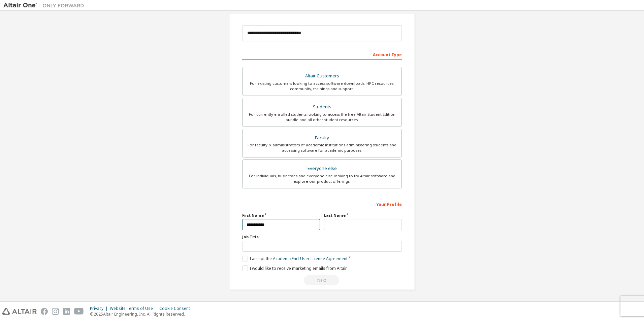 The width and height of the screenshot is (644, 321). What do you see at coordinates (55, 312) in the screenshot?
I see `img: instagram.svg` at bounding box center [55, 312].